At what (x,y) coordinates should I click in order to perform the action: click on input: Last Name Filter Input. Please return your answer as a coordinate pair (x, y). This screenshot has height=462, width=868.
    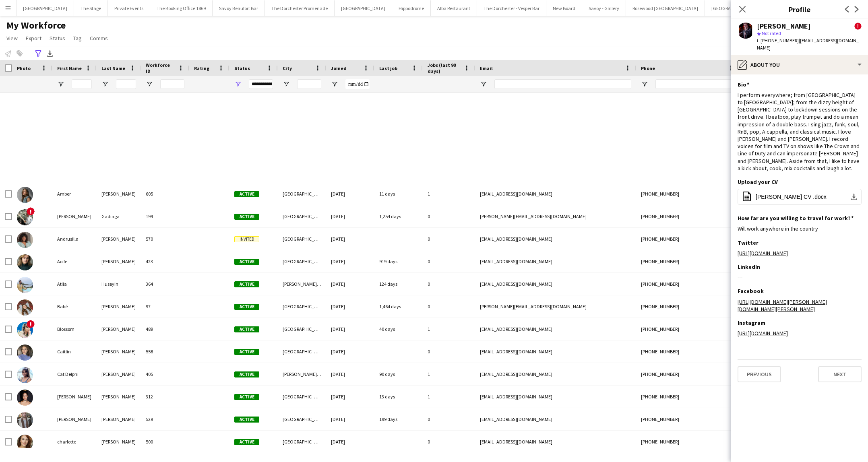
    Looking at the image, I should click on (126, 84).